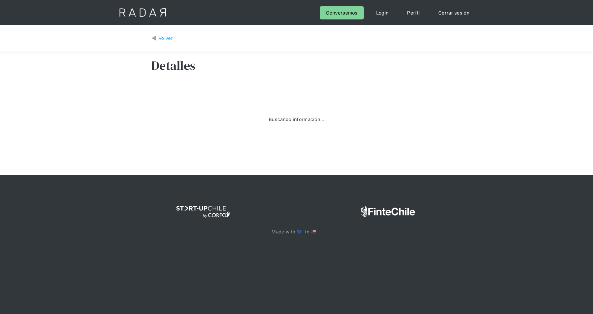 The image size is (593, 314). What do you see at coordinates (382, 13) in the screenshot?
I see `a: Login` at bounding box center [382, 13].